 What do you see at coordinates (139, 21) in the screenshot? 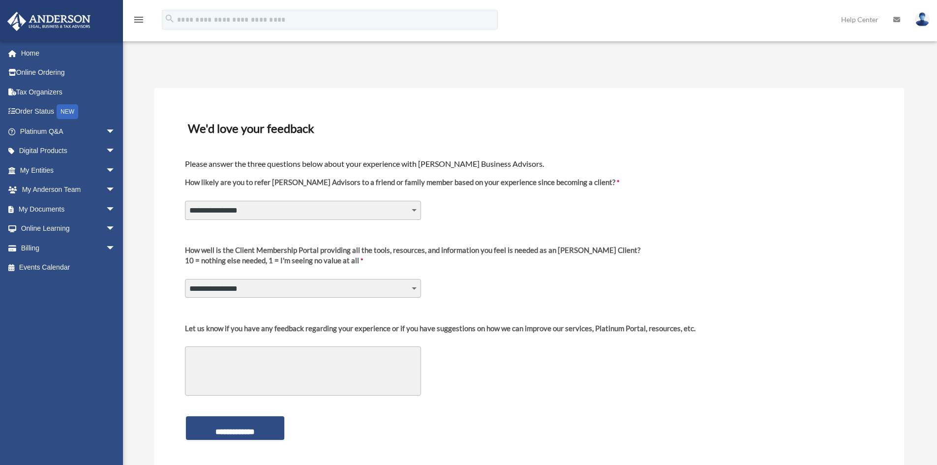
I see `a: menu` at bounding box center [139, 21].